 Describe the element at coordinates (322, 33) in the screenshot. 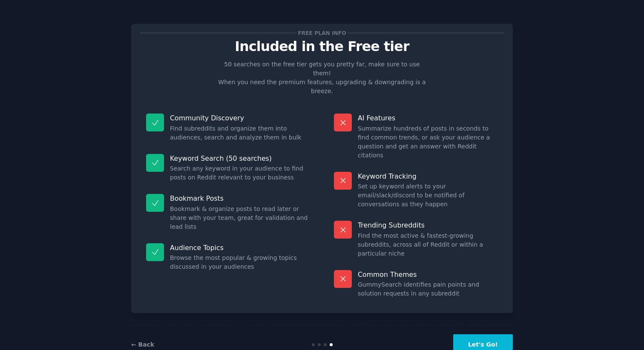

I see `span: Free plan info` at that location.